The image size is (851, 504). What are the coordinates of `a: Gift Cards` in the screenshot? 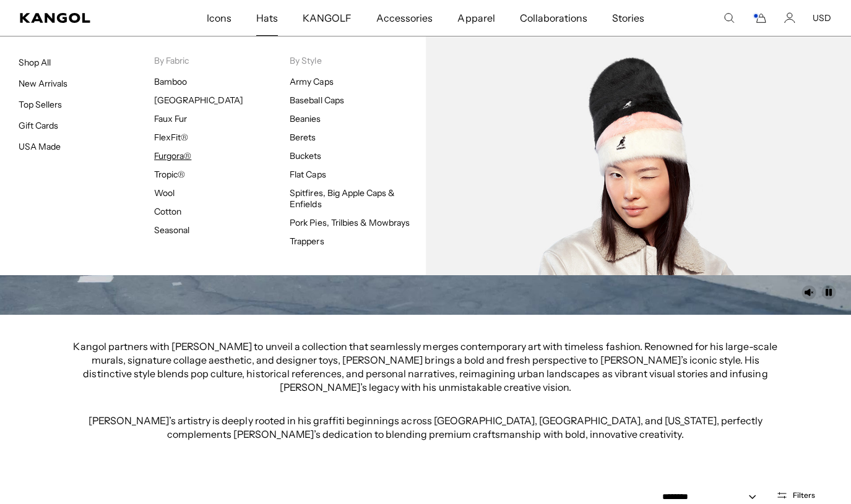 It's located at (39, 126).